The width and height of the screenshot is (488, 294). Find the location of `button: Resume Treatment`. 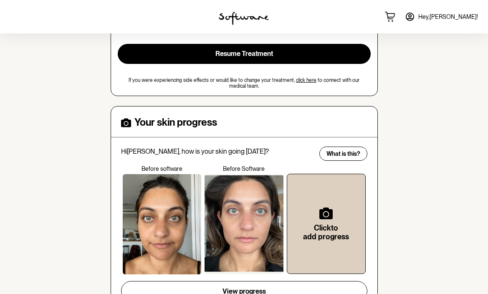

button: Resume Treatment is located at coordinates (244, 54).